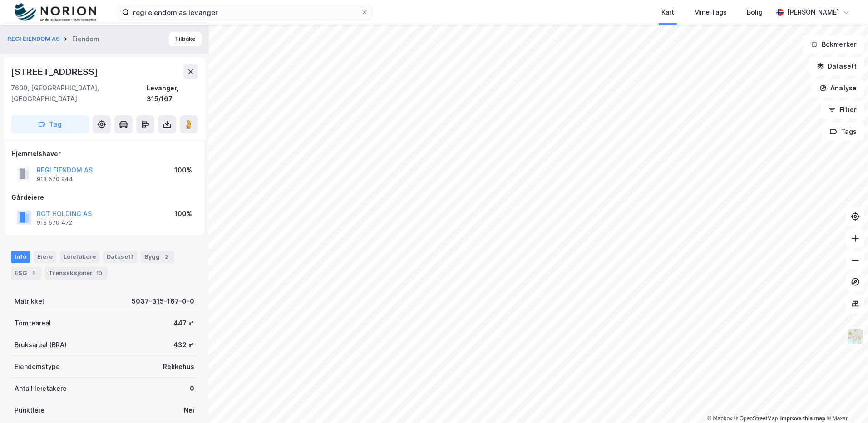 The width and height of the screenshot is (868, 423). Describe the element at coordinates (55, 179) in the screenshot. I see `div: 913 570 944` at that location.